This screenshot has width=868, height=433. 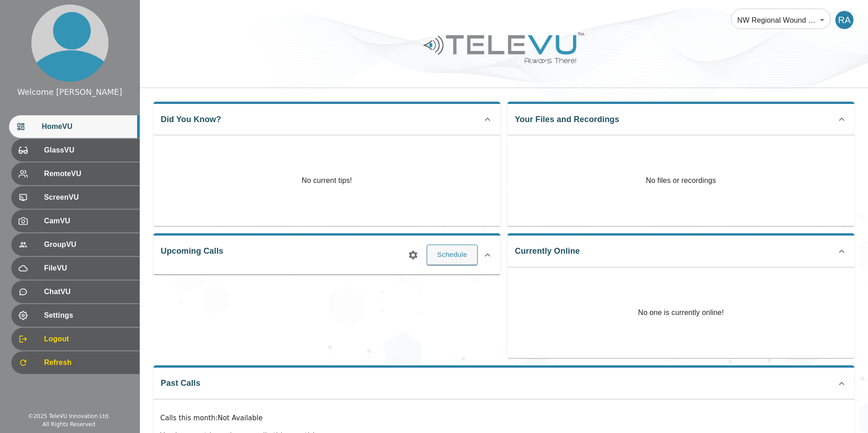 I want to click on div: Logout, so click(x=76, y=339).